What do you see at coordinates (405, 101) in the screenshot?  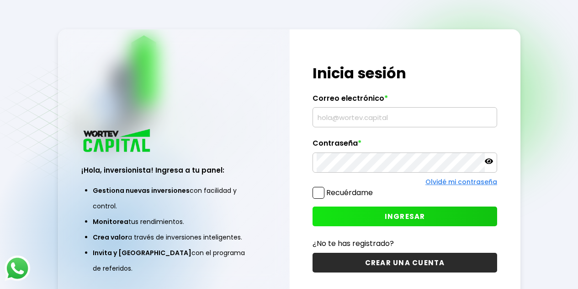 I see `label: Correo electrónico` at bounding box center [405, 101].